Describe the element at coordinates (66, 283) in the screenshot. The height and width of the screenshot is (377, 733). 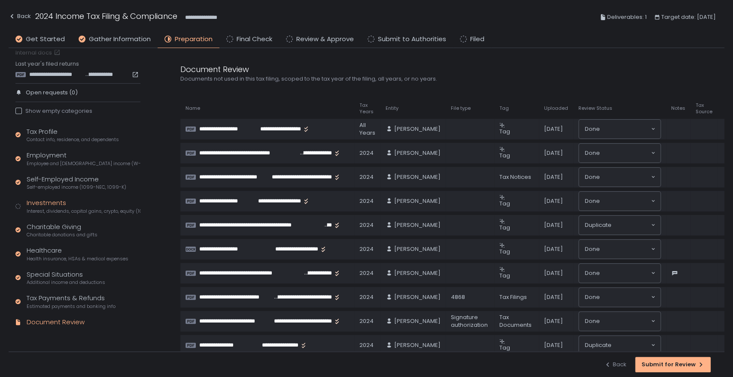
I see `span: Additional income and deductions` at that location.